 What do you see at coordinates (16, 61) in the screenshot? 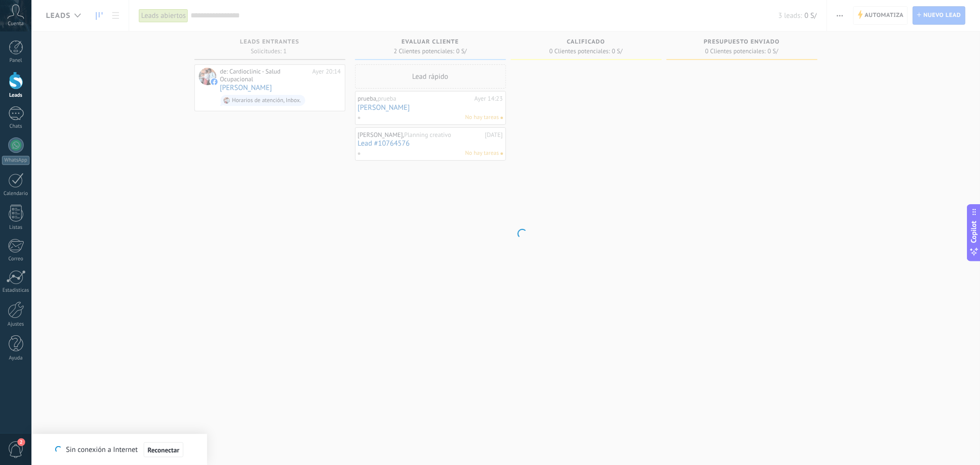
I see `div: Panel` at bounding box center [16, 61].